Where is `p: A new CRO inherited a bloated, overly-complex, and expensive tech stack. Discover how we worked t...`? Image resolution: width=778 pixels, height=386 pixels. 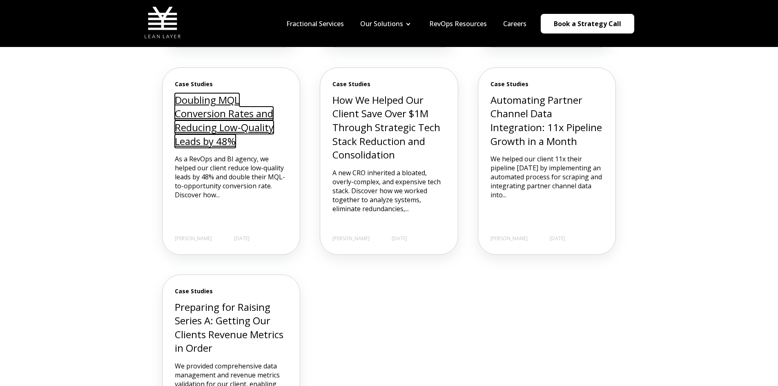
p: A new CRO inherited a bloated, overly-complex, and expensive tech stack. Discover how we worked t... is located at coordinates (389, 191).